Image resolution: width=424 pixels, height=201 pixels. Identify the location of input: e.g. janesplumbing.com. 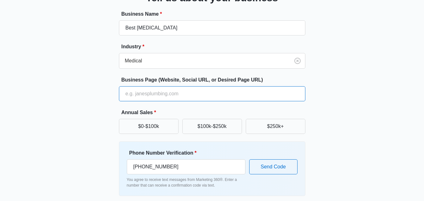
(212, 94).